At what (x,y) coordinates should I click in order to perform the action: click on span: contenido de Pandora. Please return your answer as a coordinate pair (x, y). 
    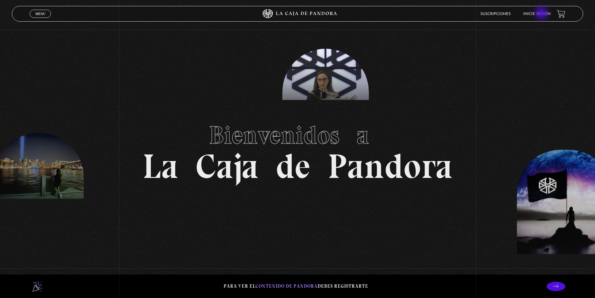
    Looking at the image, I should click on (286, 286).